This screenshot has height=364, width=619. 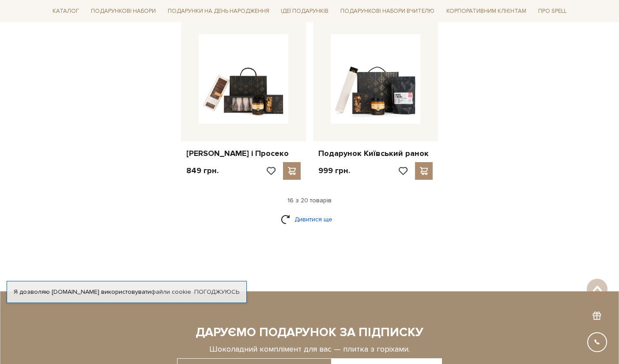 I want to click on a: Каталог, so click(x=66, y=11).